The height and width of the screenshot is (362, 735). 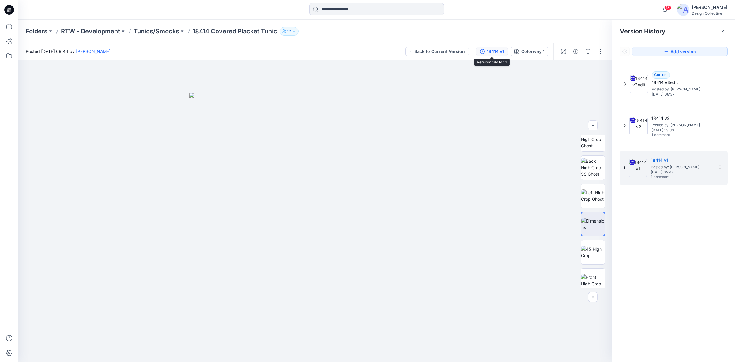 What do you see at coordinates (593, 167) in the screenshot?
I see `img: Back High Crop SS Ghost` at bounding box center [593, 167].